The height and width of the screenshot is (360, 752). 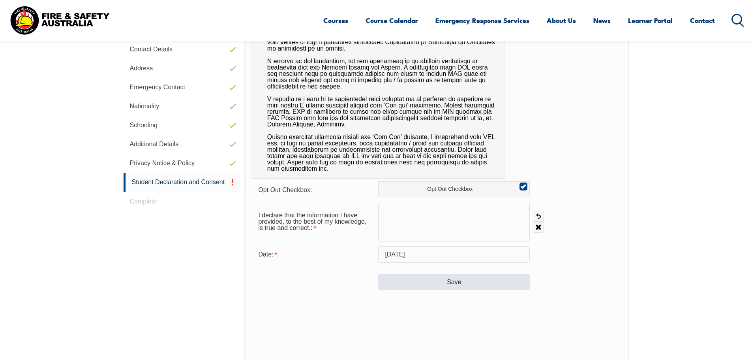 What do you see at coordinates (182, 106) in the screenshot?
I see `a: Nationality` at bounding box center [182, 106].